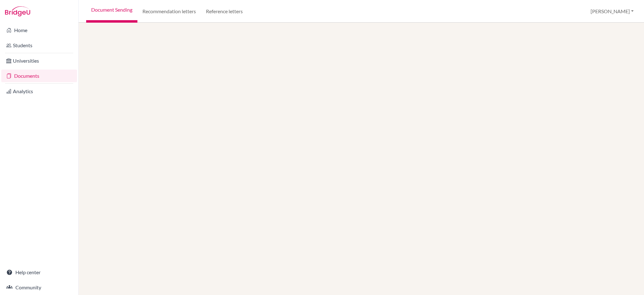 Image resolution: width=644 pixels, height=295 pixels. What do you see at coordinates (39, 45) in the screenshot?
I see `a: Students` at bounding box center [39, 45].